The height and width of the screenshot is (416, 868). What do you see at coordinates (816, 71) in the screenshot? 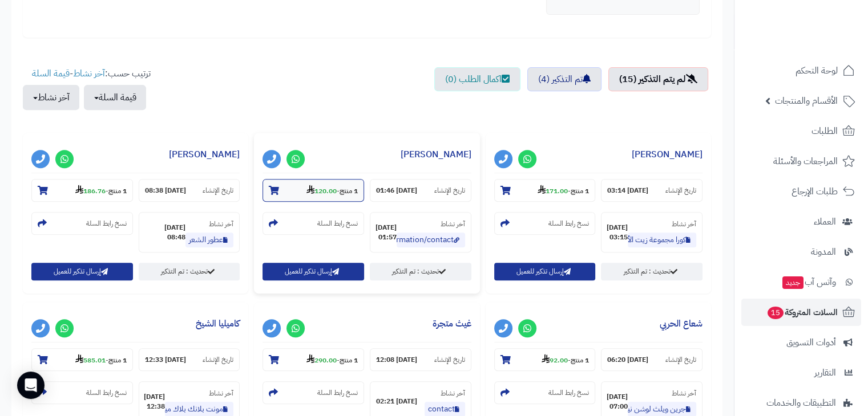
I see `span: لوحة التحكم` at bounding box center [816, 71].